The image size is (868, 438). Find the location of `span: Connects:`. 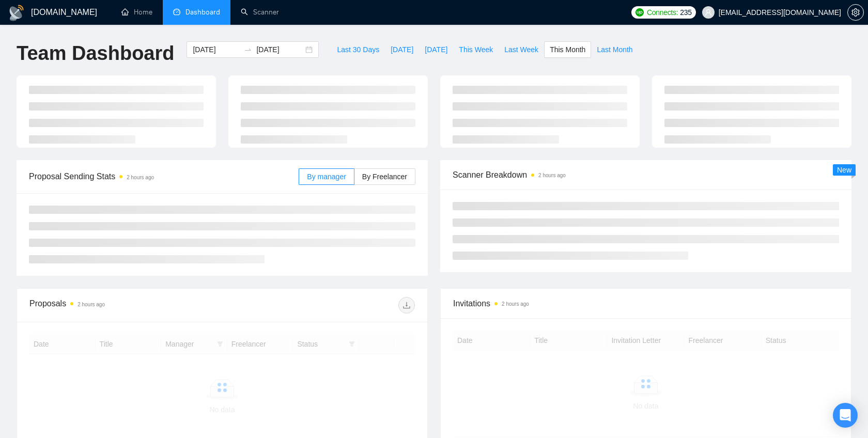

span: Connects: is located at coordinates (663, 13).